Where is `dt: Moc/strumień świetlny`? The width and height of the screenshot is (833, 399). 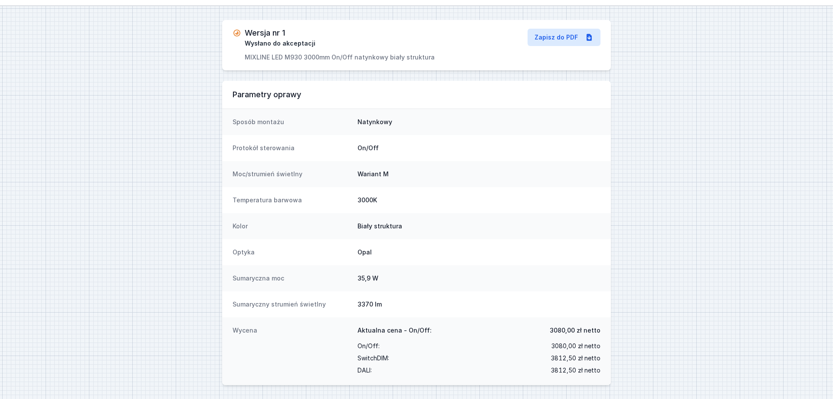 dt: Moc/strumień świetlny is located at coordinates (292, 174).